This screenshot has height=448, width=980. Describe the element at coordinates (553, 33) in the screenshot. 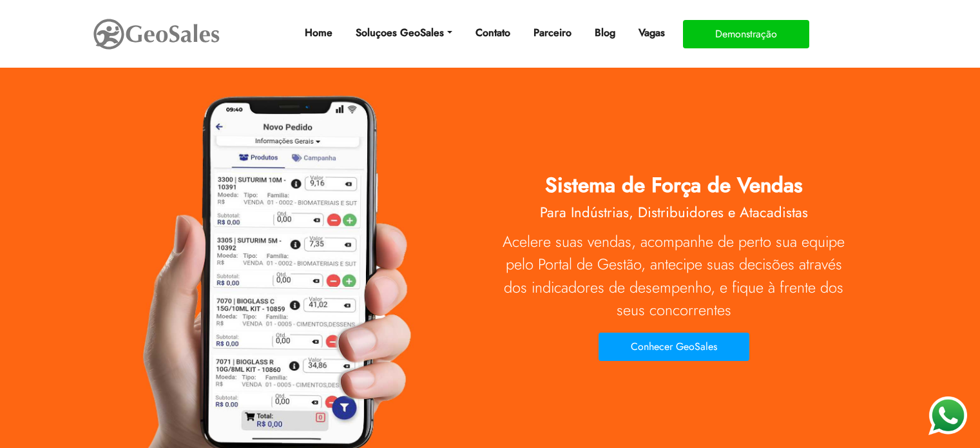

I see `a: Parceiro` at that location.